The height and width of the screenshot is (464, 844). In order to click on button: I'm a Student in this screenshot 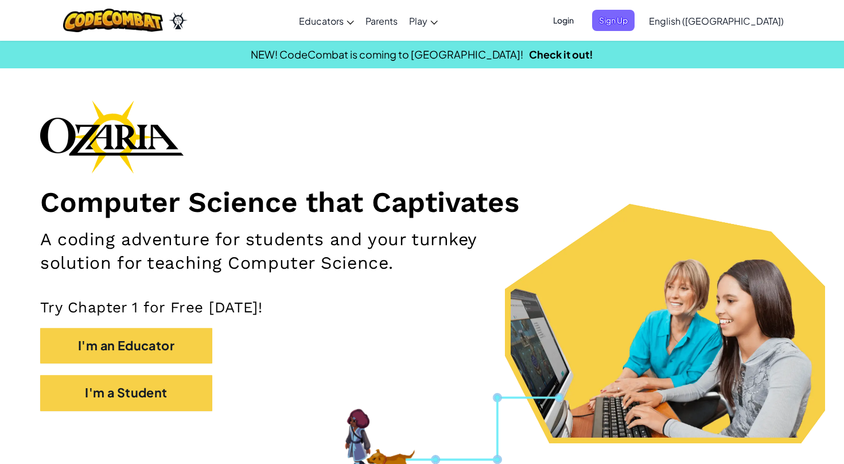, I will do `click(126, 393)`.